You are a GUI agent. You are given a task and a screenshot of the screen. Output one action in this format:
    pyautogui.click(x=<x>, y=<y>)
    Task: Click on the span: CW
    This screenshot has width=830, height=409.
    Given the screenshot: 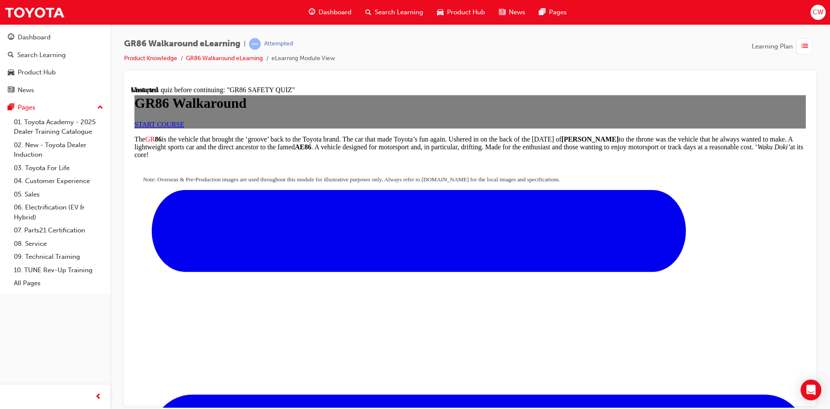 What is the action you would take?
    pyautogui.click(x=818, y=12)
    